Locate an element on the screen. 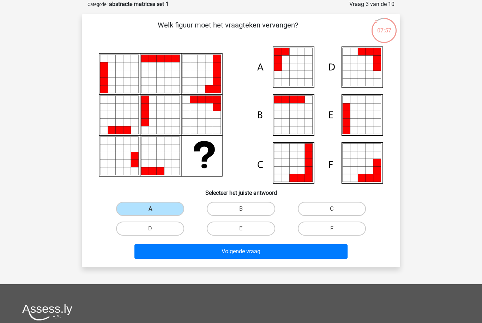 Image resolution: width=482 pixels, height=323 pixels. h6: Selecteer het juiste antwoord is located at coordinates (241, 190).